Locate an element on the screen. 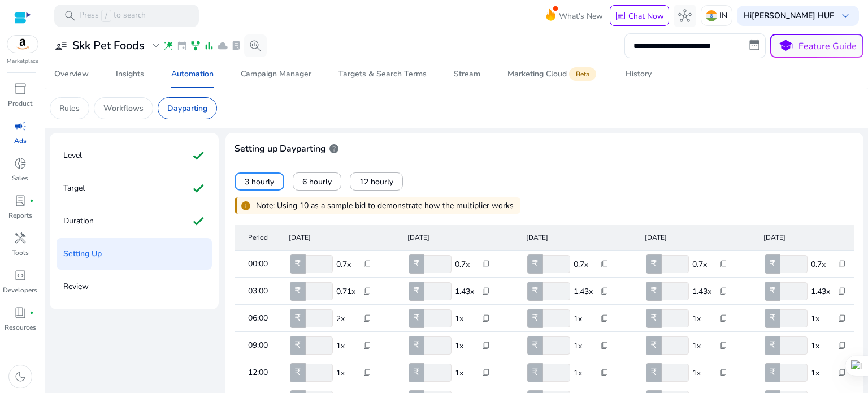  span: info is located at coordinates (246, 206).